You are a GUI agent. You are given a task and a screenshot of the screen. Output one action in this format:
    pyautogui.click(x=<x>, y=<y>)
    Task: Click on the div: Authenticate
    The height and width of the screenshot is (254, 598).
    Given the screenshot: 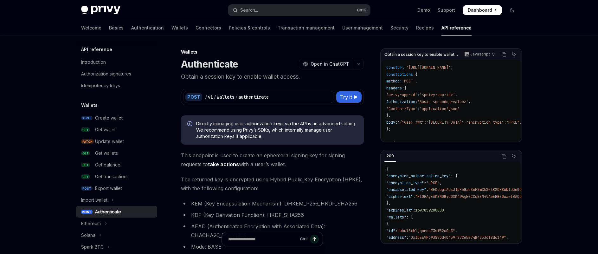 What is the action you would take?
    pyautogui.click(x=108, y=212)
    